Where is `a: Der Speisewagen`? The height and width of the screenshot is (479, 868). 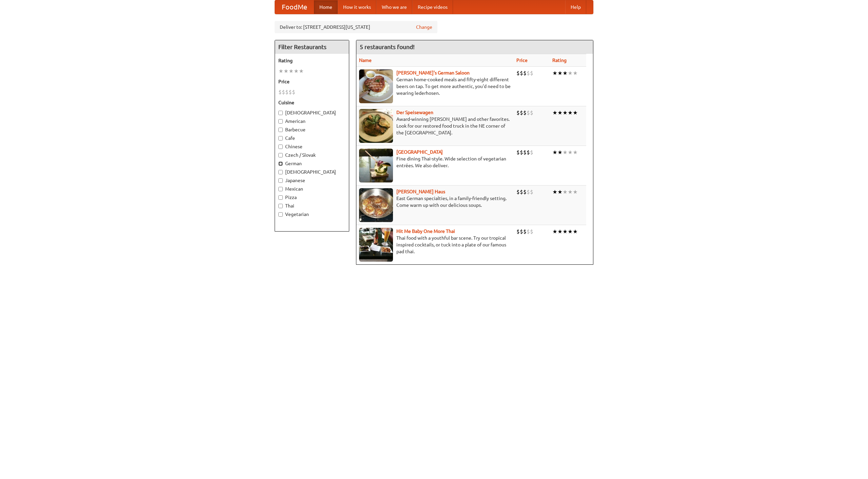 a: Der Speisewagen is located at coordinates (414, 112).